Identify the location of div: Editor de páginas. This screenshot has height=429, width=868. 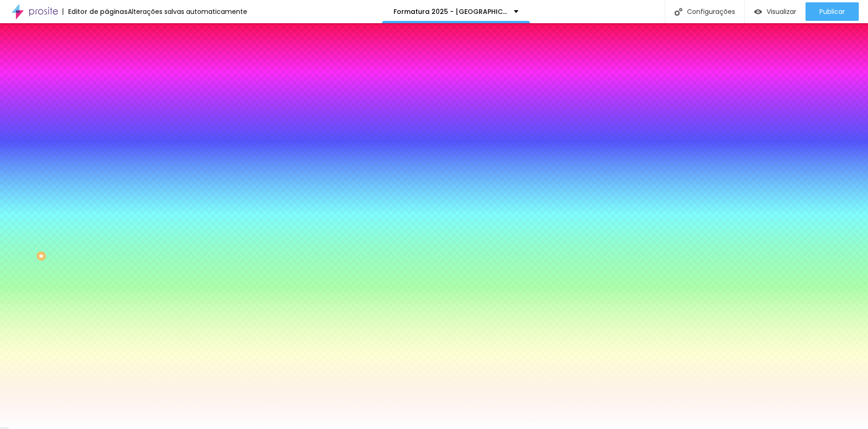
(95, 11).